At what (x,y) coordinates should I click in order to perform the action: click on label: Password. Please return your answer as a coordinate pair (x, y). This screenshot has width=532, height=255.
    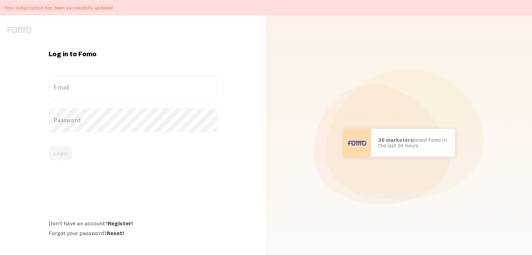
    Looking at the image, I should click on (133, 120).